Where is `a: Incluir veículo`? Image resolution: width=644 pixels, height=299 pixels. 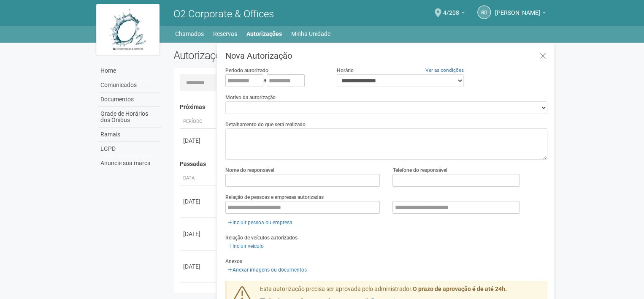 a: Incluir veículo is located at coordinates (246, 246).